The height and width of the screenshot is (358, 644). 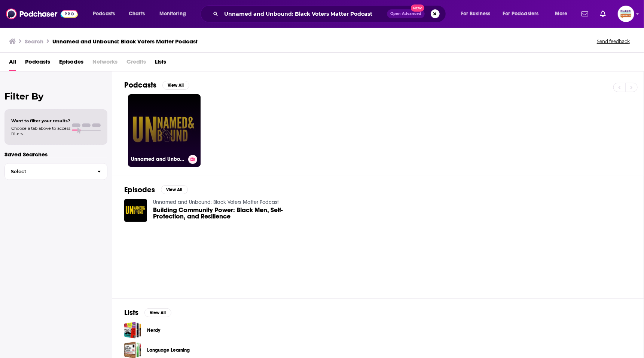 What do you see at coordinates (48, 171) in the screenshot?
I see `span: Select` at bounding box center [48, 171].